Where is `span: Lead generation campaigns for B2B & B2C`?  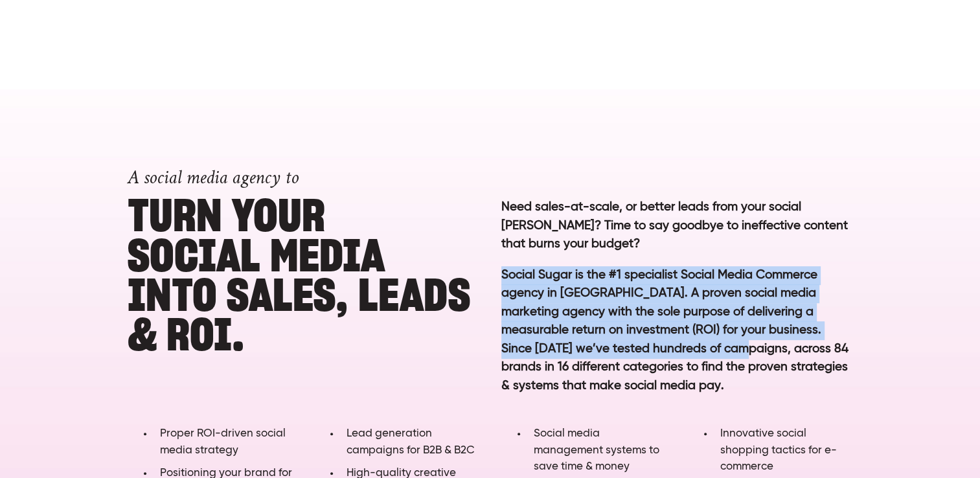 span: Lead generation campaigns for B2B & B2C is located at coordinates (411, 442).